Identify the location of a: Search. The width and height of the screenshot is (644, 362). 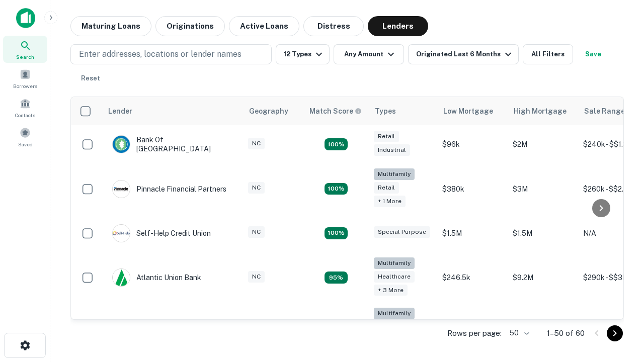
(25, 50).